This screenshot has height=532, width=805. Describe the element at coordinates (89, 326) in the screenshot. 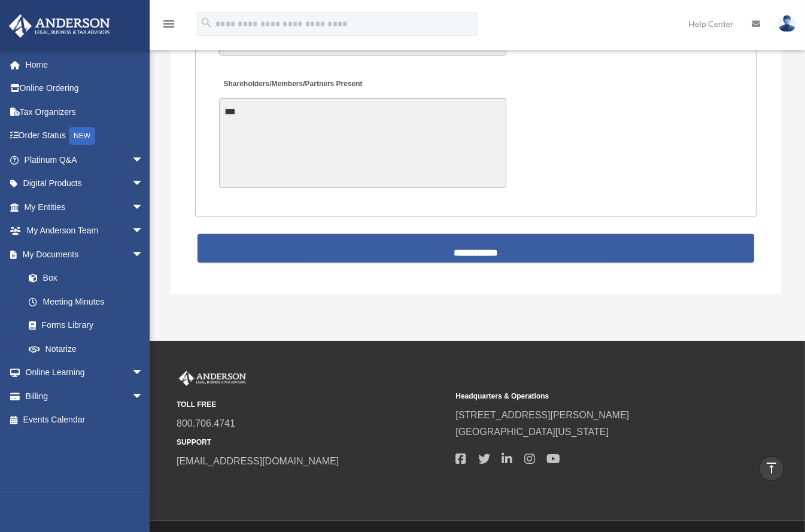

I see `a: Forms Library` at that location.